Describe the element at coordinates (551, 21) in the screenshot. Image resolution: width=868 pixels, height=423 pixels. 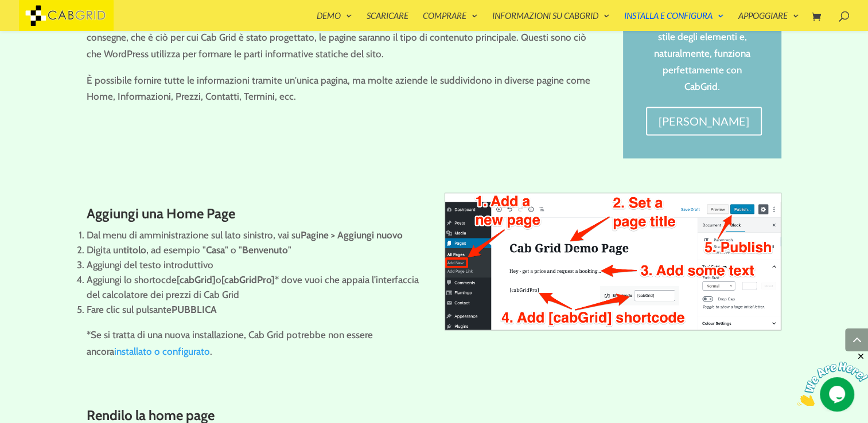
I see `a: Informazioni su CabGrid` at that location.